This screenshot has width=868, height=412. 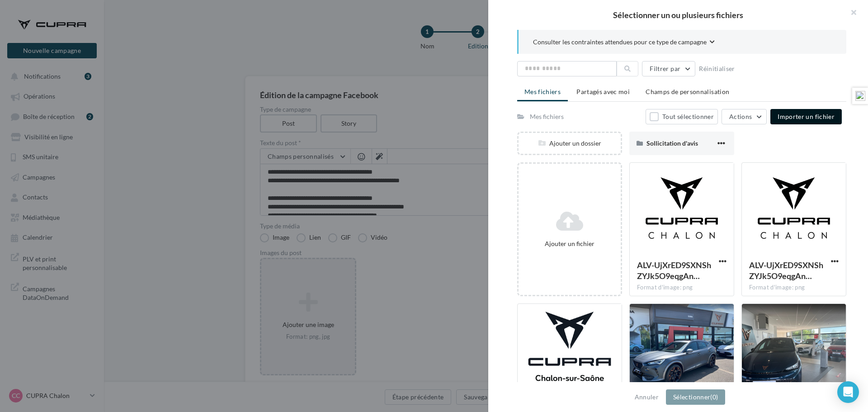 I want to click on button: Tout sélectionner, so click(x=682, y=117).